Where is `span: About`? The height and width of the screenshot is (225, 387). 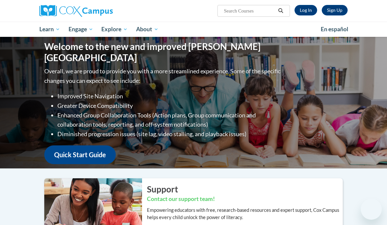 span: About is located at coordinates (147, 29).